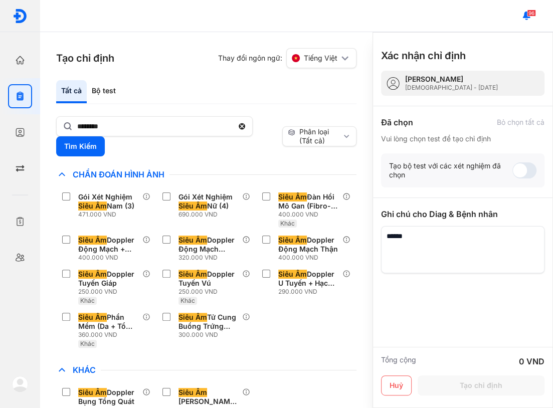 The image size is (553, 408). I want to click on div: Doppler Tuyến Giáp, so click(108, 279).